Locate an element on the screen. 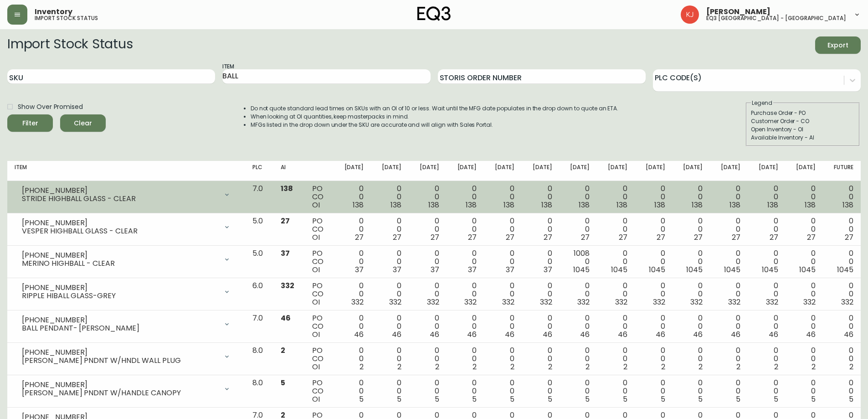  span: Clear is located at coordinates (83, 123).